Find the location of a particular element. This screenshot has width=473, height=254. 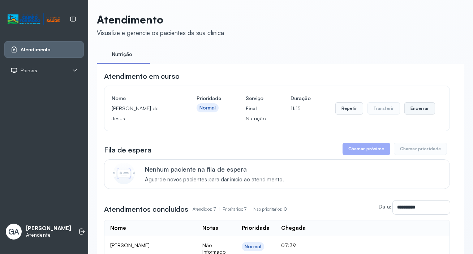

p: Atendimento is located at coordinates (160, 20).